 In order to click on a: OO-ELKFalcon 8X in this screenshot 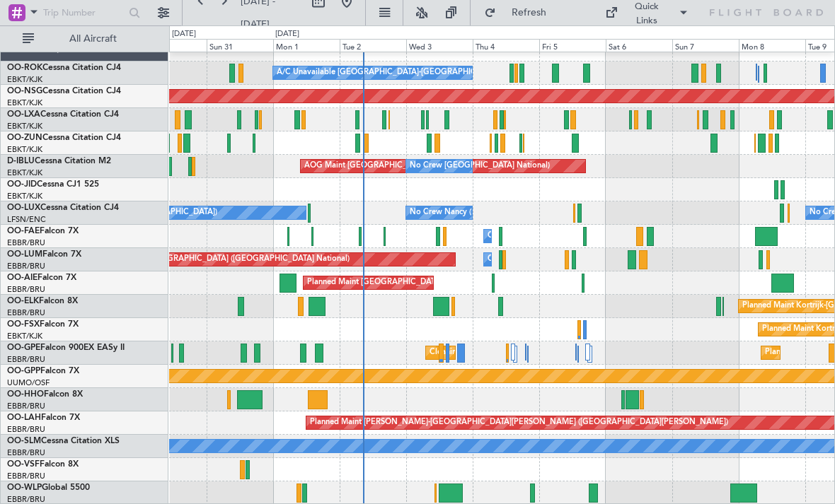, I will do `click(42, 301)`.